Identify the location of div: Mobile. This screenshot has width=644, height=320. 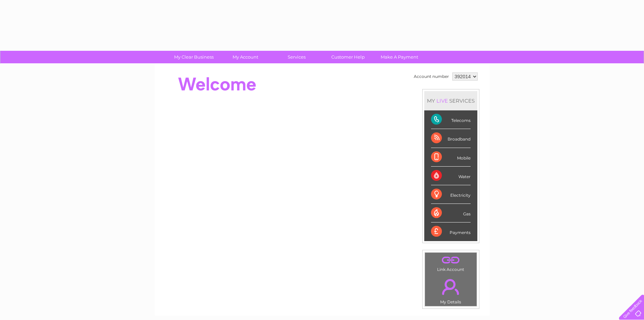
(451, 157).